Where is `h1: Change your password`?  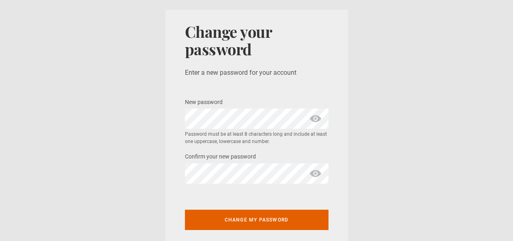 h1: Change your password is located at coordinates (257, 40).